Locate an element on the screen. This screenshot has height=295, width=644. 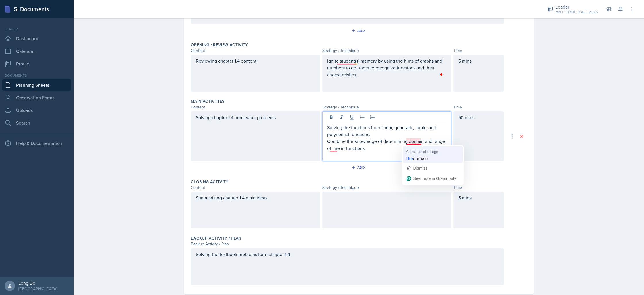
p: 50 mins is located at coordinates (478, 118).